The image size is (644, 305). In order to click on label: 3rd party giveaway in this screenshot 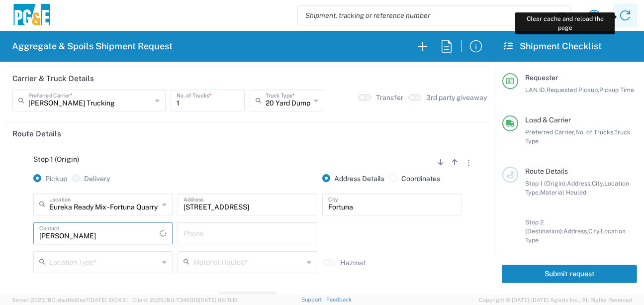, I will do `click(456, 97)`.